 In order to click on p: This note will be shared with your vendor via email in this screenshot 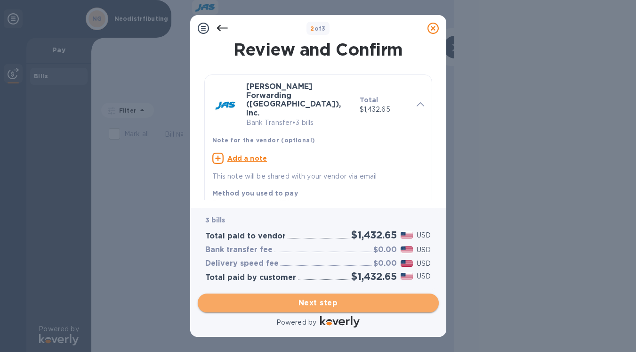, I will do `click(318, 176)`.